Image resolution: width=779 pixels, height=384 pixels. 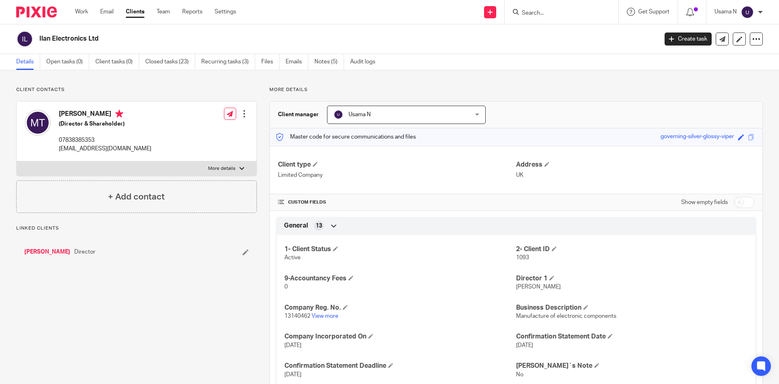 What do you see at coordinates (400, 249) in the screenshot?
I see `h4: 1- Client Status` at bounding box center [400, 249].